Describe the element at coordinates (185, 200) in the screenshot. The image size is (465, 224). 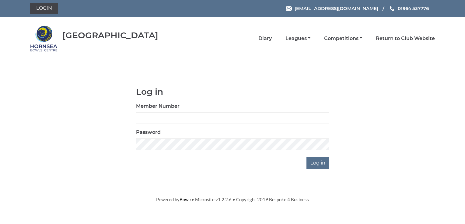
I see `a: Bowlr` at that location.